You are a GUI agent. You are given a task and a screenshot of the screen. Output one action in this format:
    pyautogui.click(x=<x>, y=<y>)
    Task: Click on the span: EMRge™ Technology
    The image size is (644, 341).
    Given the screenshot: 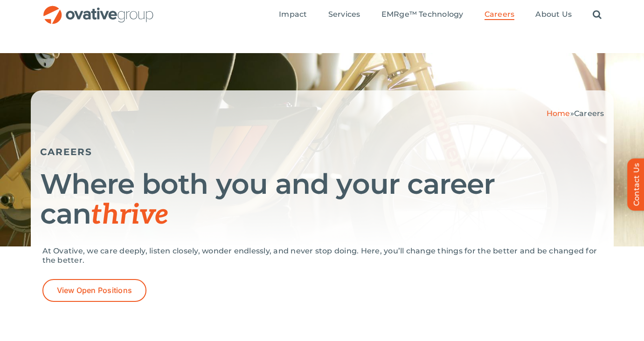 What is the action you would take?
    pyautogui.click(x=422, y=14)
    